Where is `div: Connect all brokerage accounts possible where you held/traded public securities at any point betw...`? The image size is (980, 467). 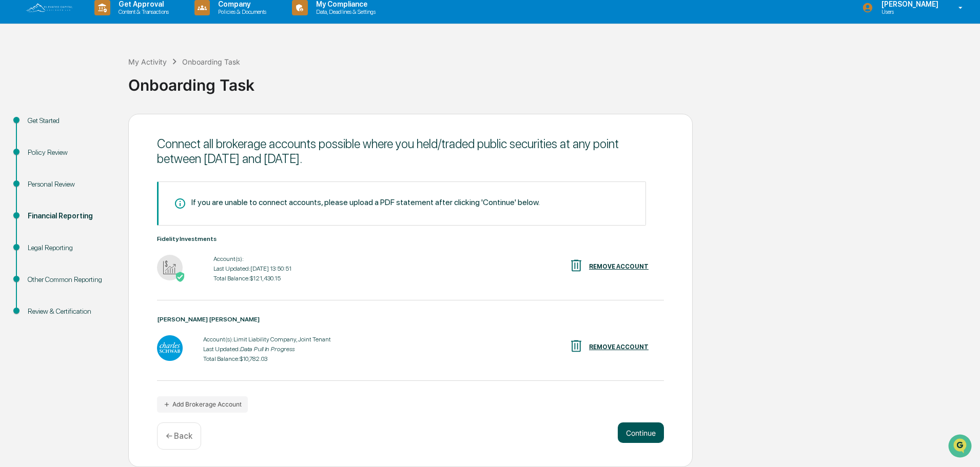
div: Connect all brokerage accounts possible where you held/traded public securities at any point betw... is located at coordinates (411, 151).